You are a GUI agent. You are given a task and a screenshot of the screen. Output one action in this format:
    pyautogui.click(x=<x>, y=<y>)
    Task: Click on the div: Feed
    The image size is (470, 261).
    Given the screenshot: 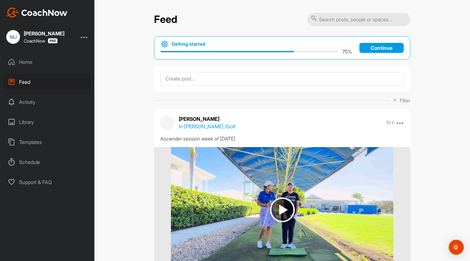 What is the action you would take?
    pyautogui.click(x=48, y=82)
    